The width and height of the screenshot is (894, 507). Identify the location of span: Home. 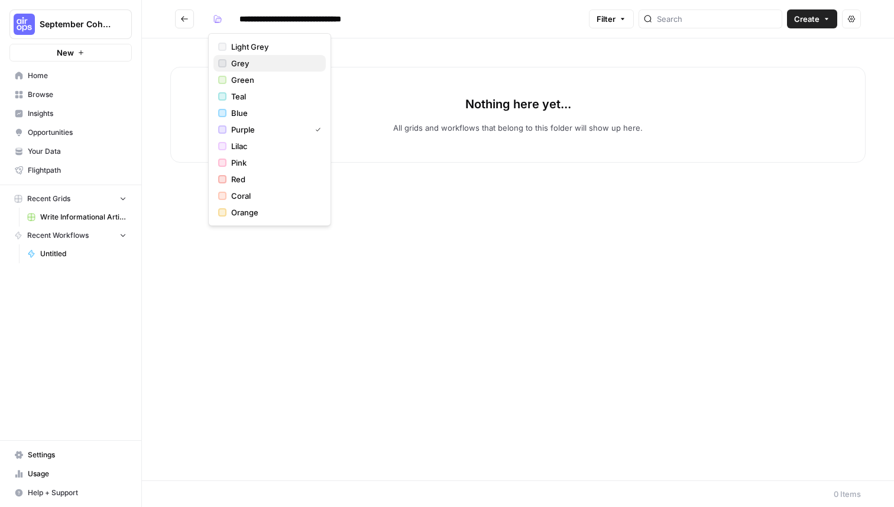
(77, 76).